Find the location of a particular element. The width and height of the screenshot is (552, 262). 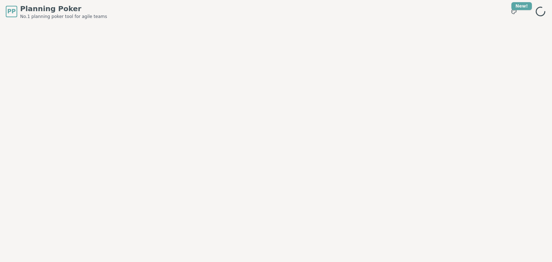

span: PP is located at coordinates (11, 11).